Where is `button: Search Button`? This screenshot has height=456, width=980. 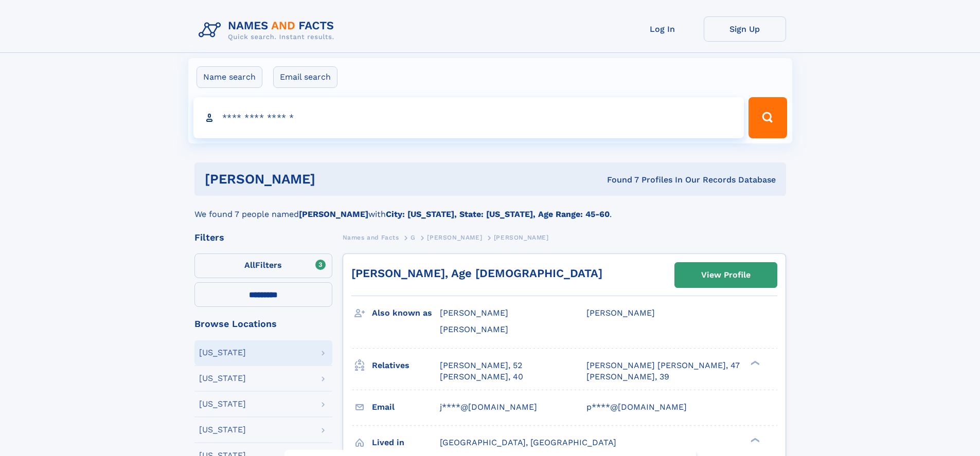
button: Search Button is located at coordinates (768, 118).